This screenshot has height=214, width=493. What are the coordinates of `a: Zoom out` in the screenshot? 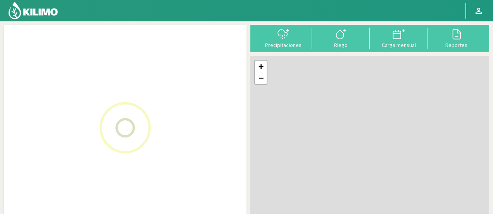 It's located at (261, 78).